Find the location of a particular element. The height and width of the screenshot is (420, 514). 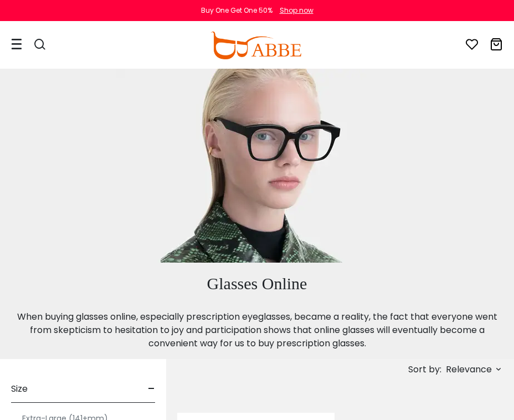

span: Sort by: is located at coordinates (425, 368).